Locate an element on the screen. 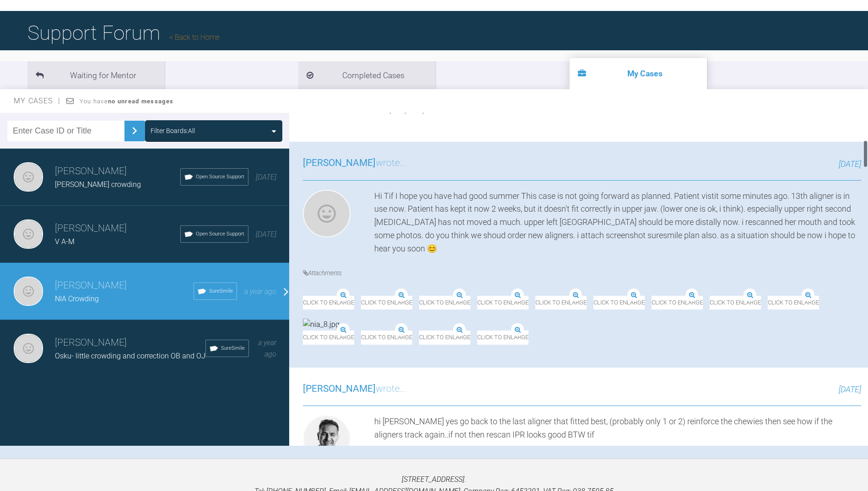  span: My Cases is located at coordinates (37, 100).